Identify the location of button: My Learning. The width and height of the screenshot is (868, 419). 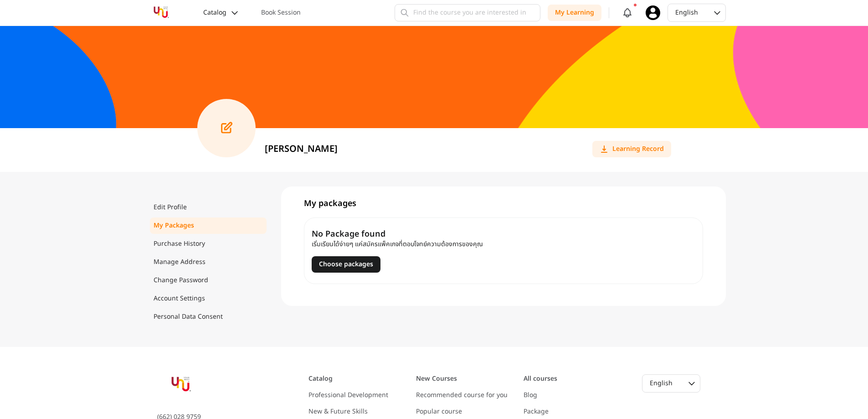
(574, 13).